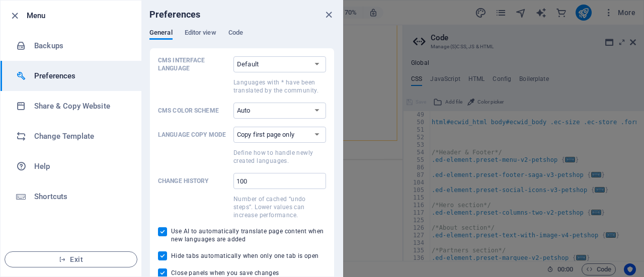 This screenshot has height=277, width=644. Describe the element at coordinates (81, 106) in the screenshot. I see `h6: Share & Copy Website` at that location.